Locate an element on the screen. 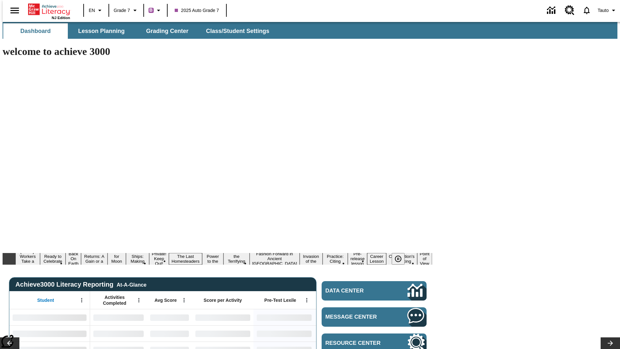 Image resolution: width=620 pixels, height=349 pixels. button: Grade: Grade 7, Select a grade is located at coordinates (126, 10).